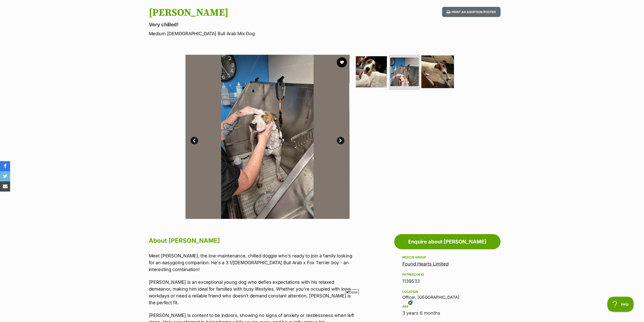 The image size is (644, 322). Describe the element at coordinates (448, 292) in the screenshot. I see `div: Location` at that location.